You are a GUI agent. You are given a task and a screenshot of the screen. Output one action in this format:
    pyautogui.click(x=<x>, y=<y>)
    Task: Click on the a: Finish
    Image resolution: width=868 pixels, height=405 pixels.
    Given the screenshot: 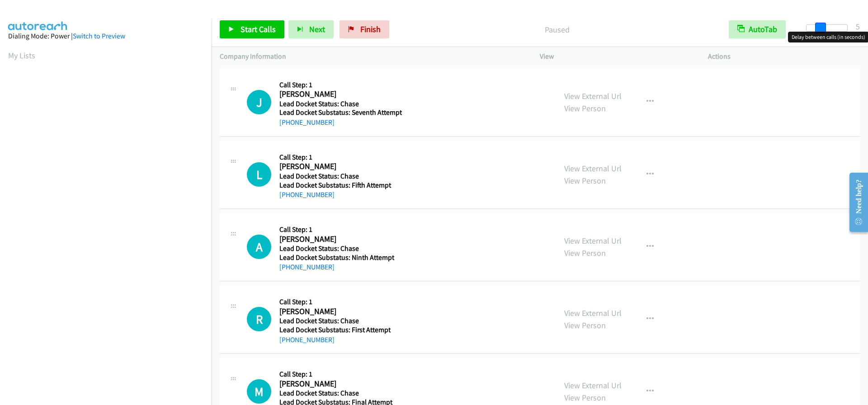 What is the action you would take?
    pyautogui.click(x=364, y=30)
    